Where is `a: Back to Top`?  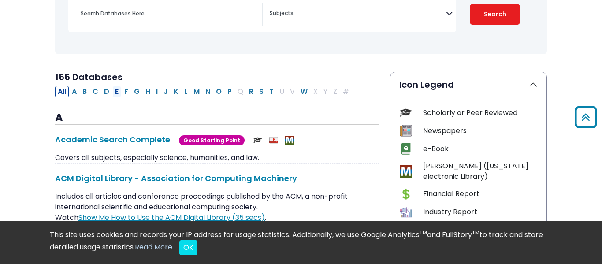 a: Back to Top is located at coordinates (585, 117).